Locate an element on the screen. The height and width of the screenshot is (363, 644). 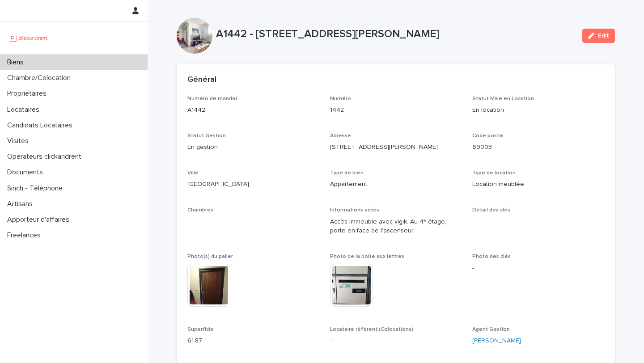
p: En gestion is located at coordinates (253, 147).